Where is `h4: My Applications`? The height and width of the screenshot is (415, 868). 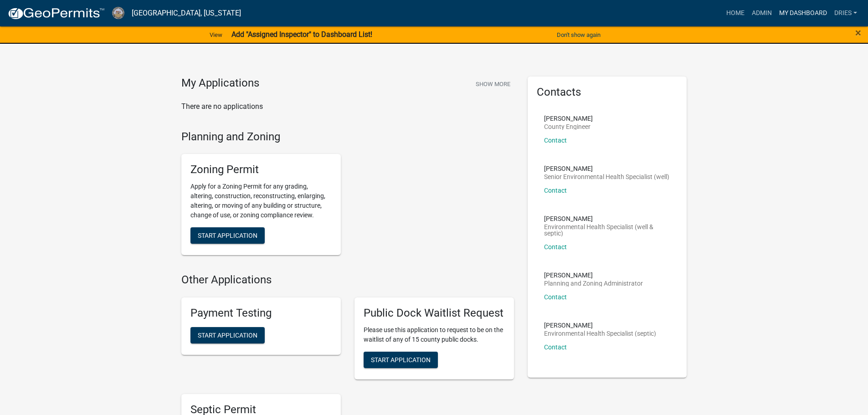
h4: My Applications is located at coordinates (220, 83).